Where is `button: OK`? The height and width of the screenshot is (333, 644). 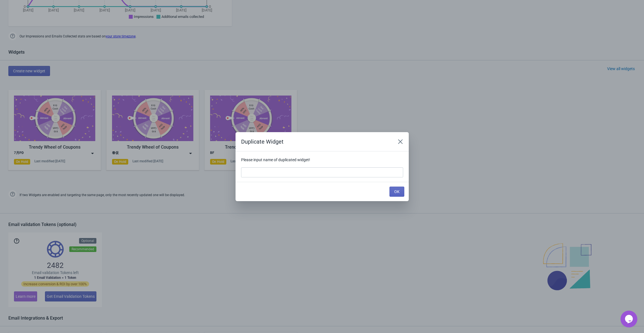 button: OK is located at coordinates (397, 191).